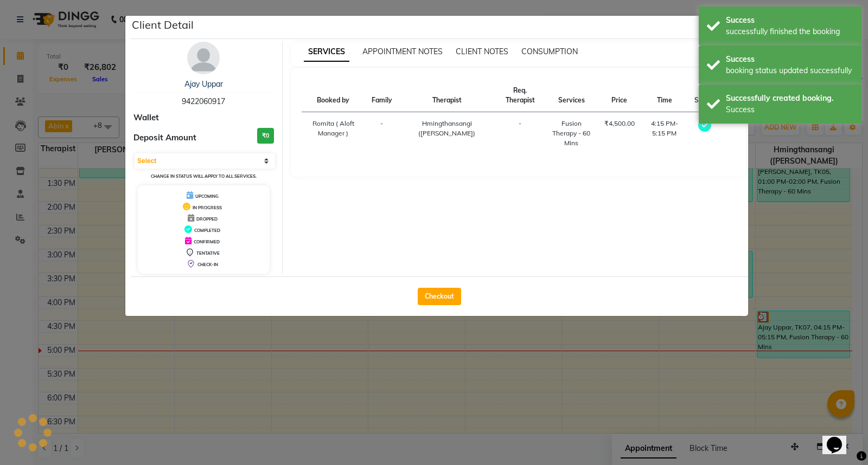 The width and height of the screenshot is (868, 465). Describe the element at coordinates (789, 32) in the screenshot. I see `div: successfully finished the booking` at that location.